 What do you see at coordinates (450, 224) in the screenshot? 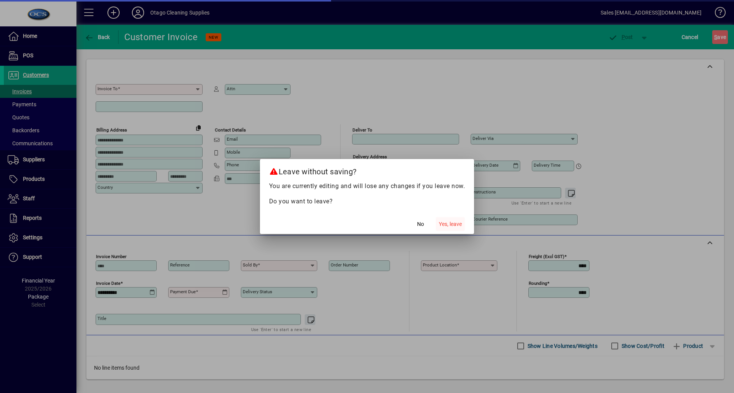
I see `button: Yes, leave` at bounding box center [450, 224].